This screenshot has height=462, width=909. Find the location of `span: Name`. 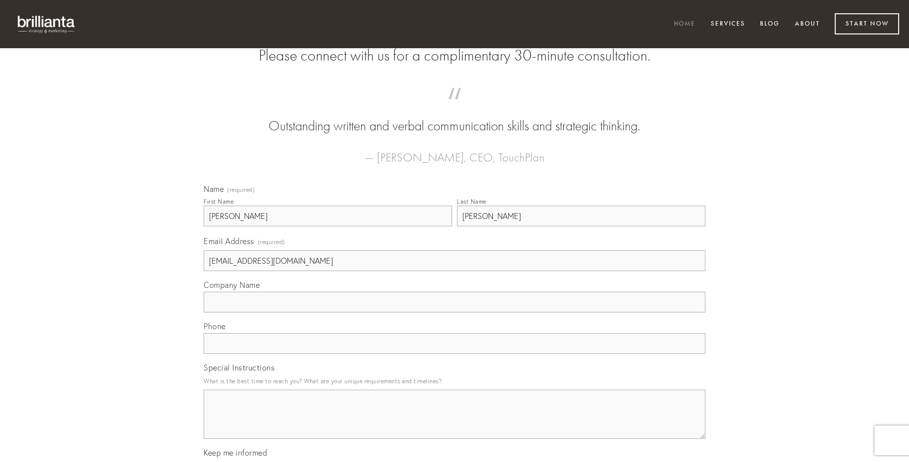

span: Name is located at coordinates (214, 189).